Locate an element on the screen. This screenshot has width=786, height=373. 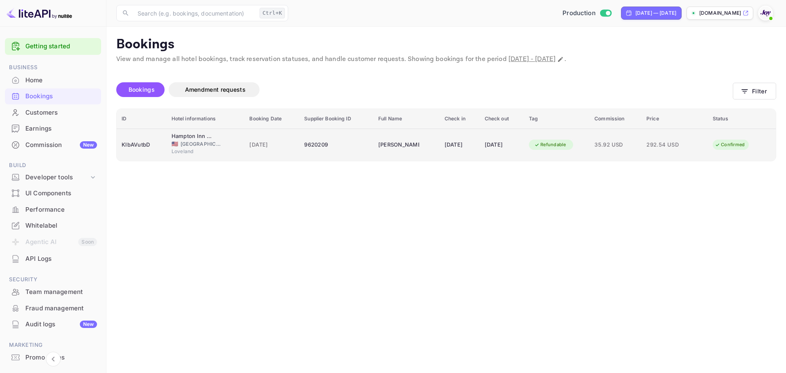
img: With Joy is located at coordinates (766, 13).